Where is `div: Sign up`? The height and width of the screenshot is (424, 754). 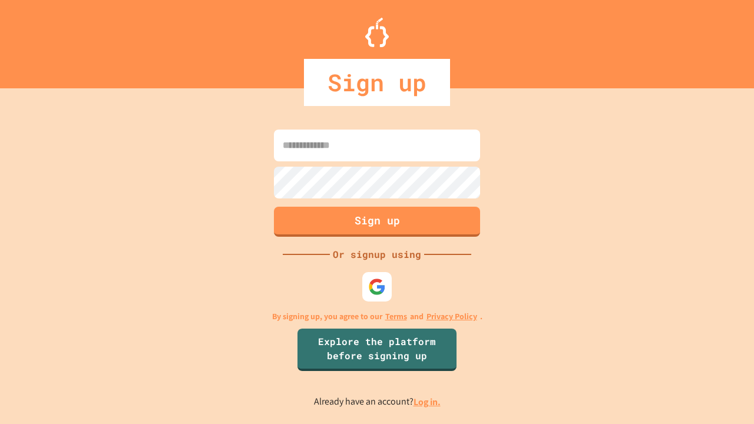
div: Sign up is located at coordinates (377, 83).